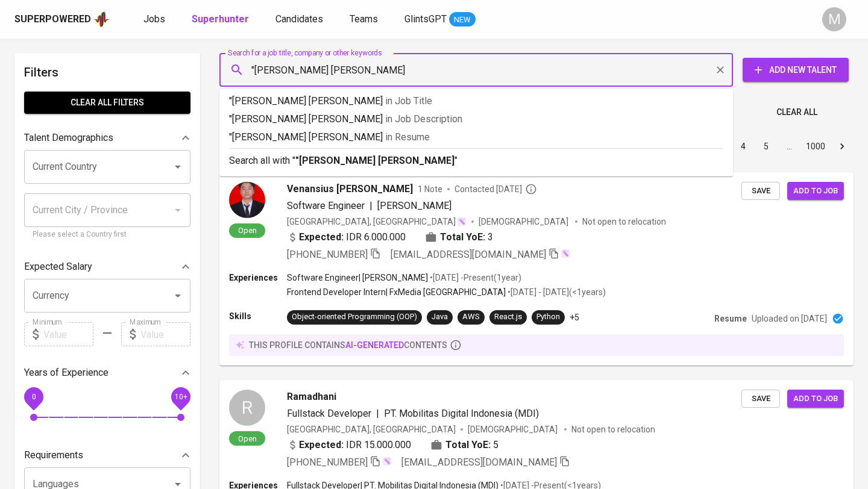 The image size is (868, 489). What do you see at coordinates (165, 334) in the screenshot?
I see `input: Value` at bounding box center [165, 334].